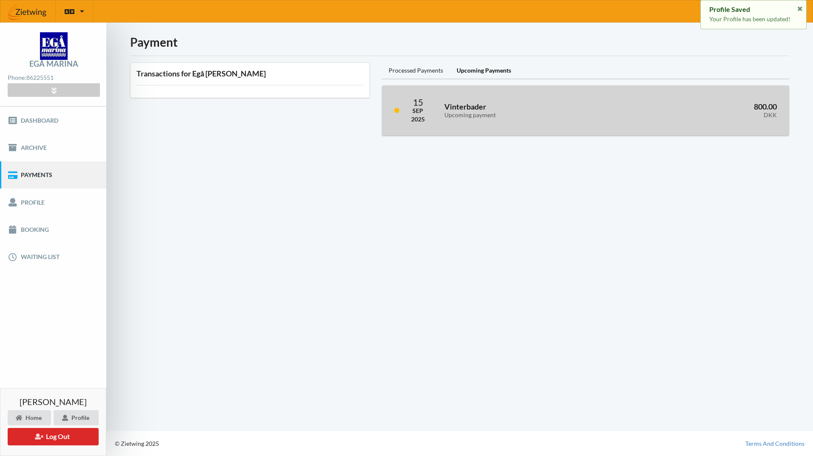 This screenshot has width=813, height=456. I want to click on div: Phone:, so click(54, 78).